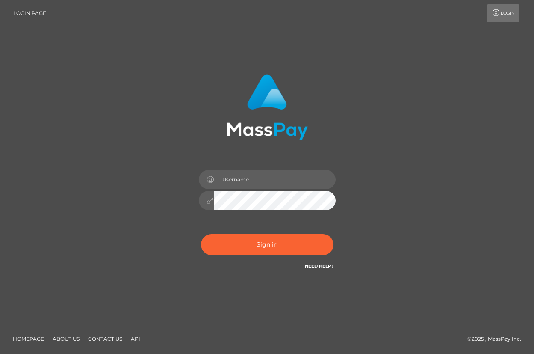  Describe the element at coordinates (497, 339) in the screenshot. I see `div: © 2025 , MassPay Inc.` at that location.